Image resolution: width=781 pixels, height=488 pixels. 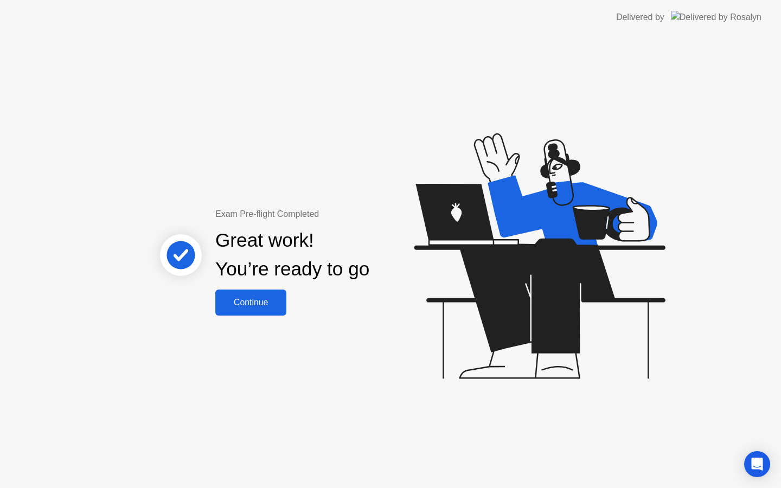 I want to click on div: Exam Pre-flight Completed, so click(x=327, y=214).